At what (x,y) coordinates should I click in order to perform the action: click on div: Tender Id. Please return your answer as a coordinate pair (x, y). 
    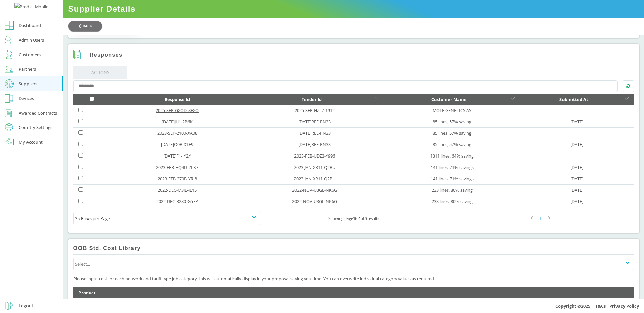
    Looking at the image, I should click on (311, 99).